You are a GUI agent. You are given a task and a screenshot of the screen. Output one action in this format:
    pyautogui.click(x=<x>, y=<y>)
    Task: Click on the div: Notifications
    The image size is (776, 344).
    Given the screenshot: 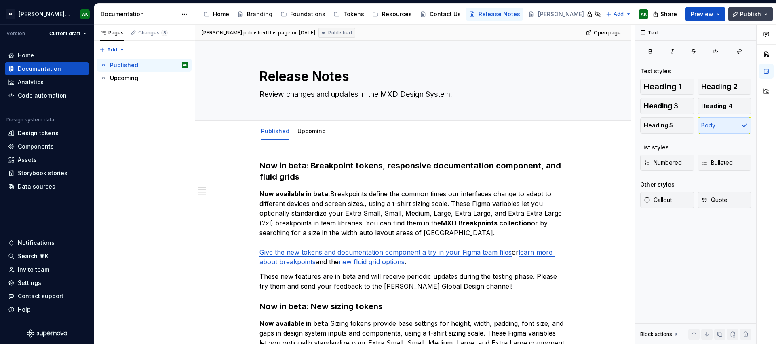 What is the action you would take?
    pyautogui.click(x=36, y=242)
    